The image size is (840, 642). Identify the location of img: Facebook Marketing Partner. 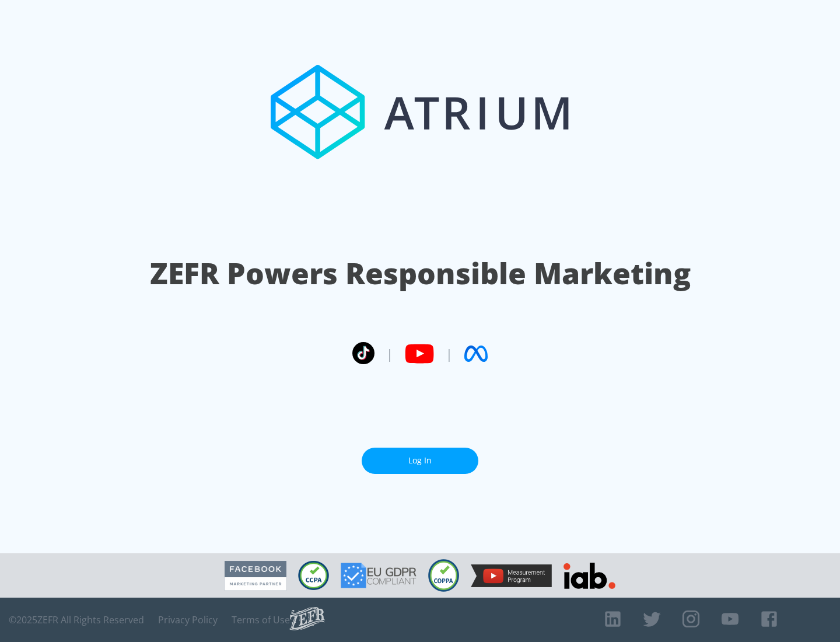
(255, 575).